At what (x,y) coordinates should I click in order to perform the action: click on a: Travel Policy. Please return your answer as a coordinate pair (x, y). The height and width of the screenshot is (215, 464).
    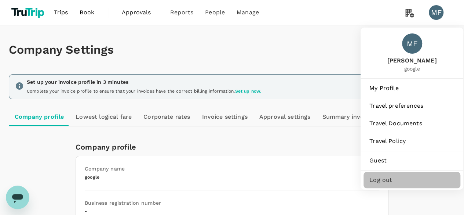
    Looking at the image, I should click on (412, 141).